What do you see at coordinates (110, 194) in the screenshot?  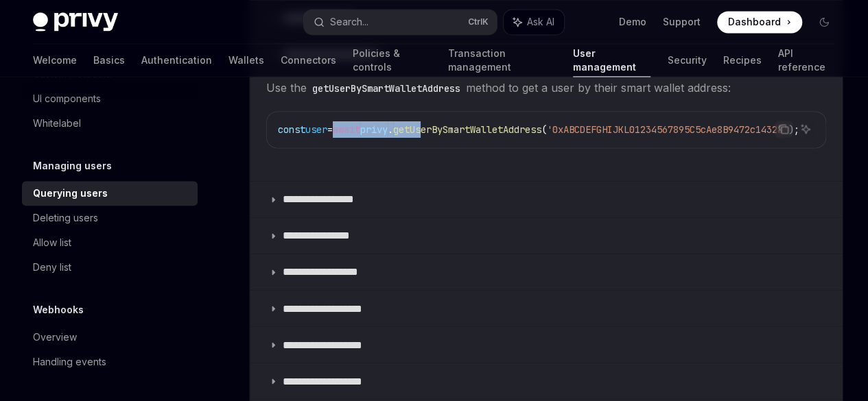 I see `a: Querying users` at bounding box center [110, 194].